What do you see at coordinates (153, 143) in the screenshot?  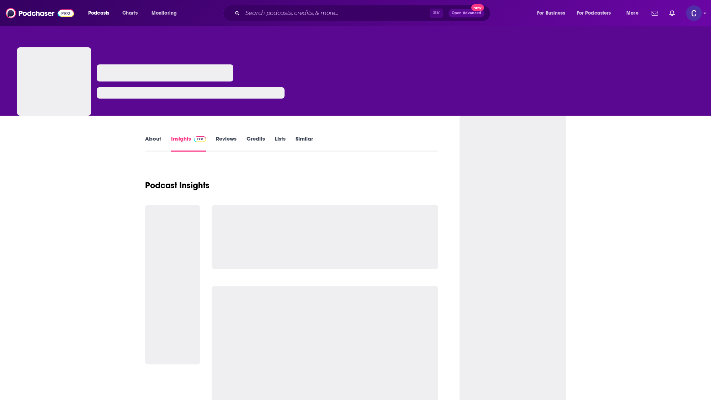 I see `a: About` at bounding box center [153, 143].